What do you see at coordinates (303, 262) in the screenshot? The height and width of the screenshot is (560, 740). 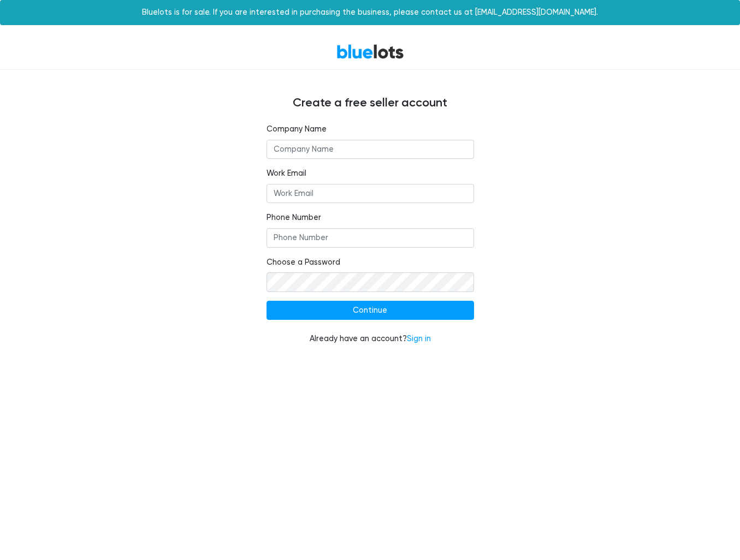 I see `label: Choose a Password` at bounding box center [303, 262].